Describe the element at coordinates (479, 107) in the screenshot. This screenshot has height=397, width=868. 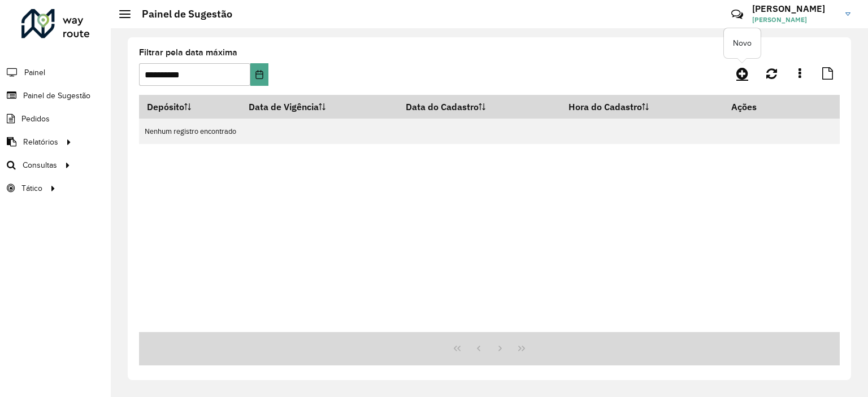
I see `th: Data do Cadastro` at that location.